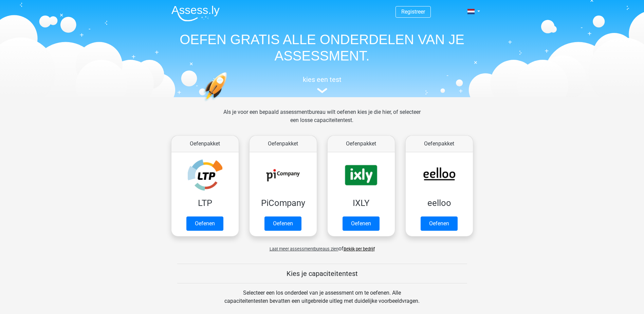 The width and height of the screenshot is (644, 314). Describe the element at coordinates (359, 249) in the screenshot. I see `a: Bekijk per bedrijf` at that location.